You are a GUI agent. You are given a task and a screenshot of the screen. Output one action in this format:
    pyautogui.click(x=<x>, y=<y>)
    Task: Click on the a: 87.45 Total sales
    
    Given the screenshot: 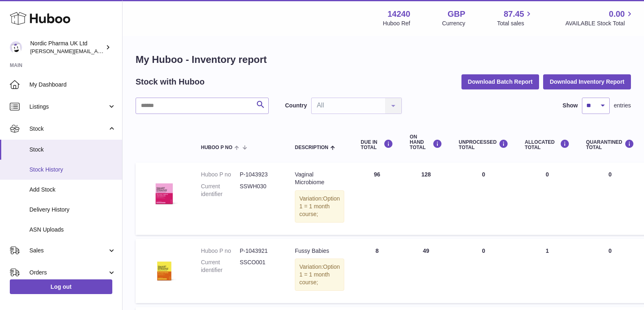 What is the action you would take?
    pyautogui.click(x=515, y=18)
    